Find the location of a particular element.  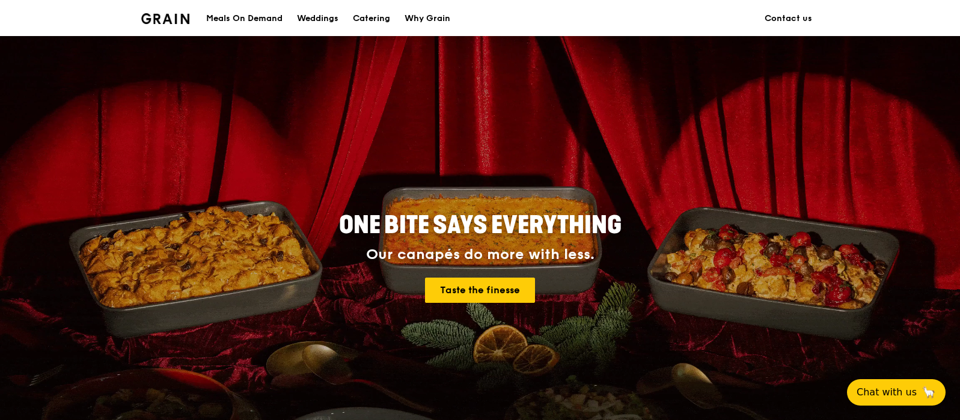

div: Our canapés do more with less. is located at coordinates (480, 255).